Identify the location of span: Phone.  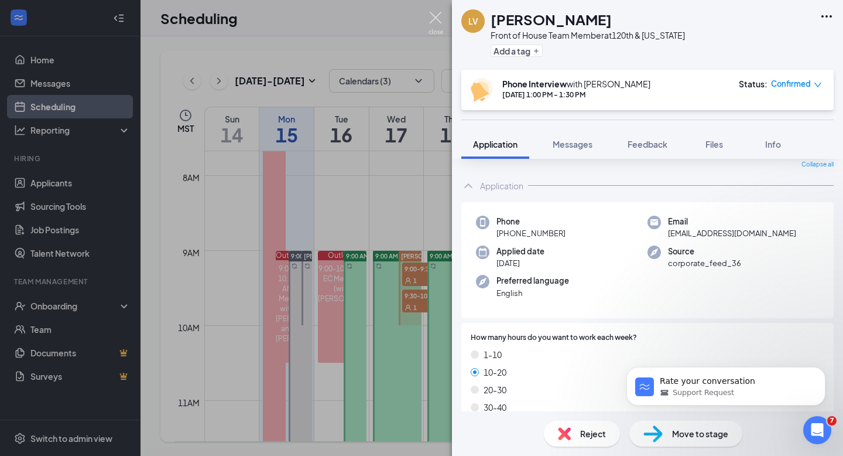
(531, 221).